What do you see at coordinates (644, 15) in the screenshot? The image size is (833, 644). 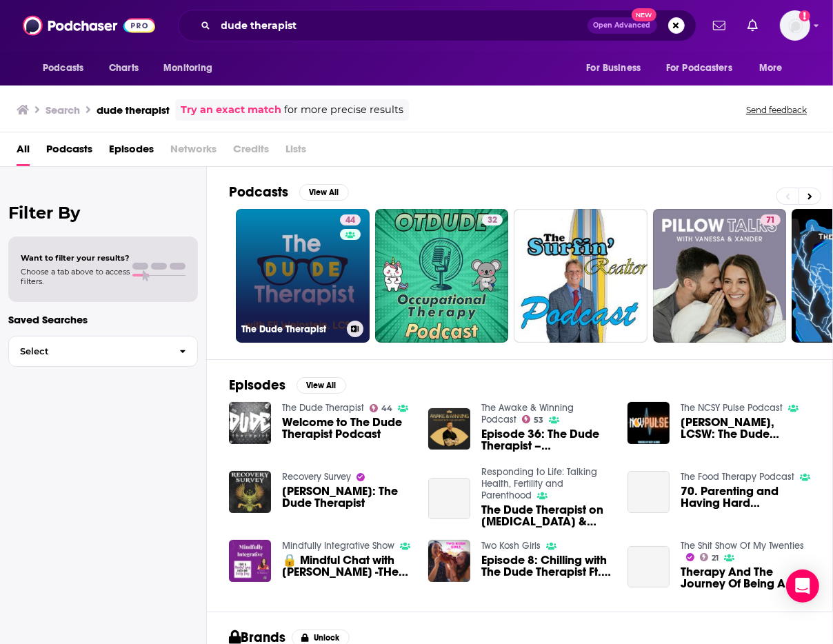 I see `span: New` at bounding box center [644, 15].